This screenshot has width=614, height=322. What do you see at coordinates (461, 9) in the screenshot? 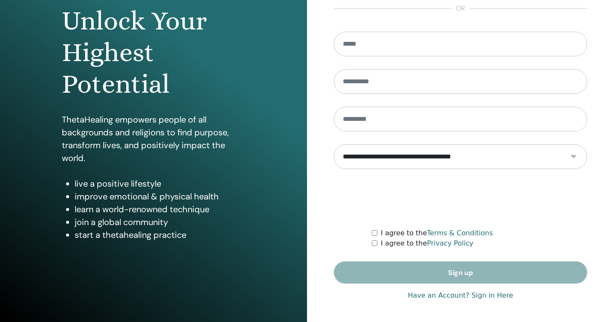
I see `span: or` at bounding box center [461, 9].